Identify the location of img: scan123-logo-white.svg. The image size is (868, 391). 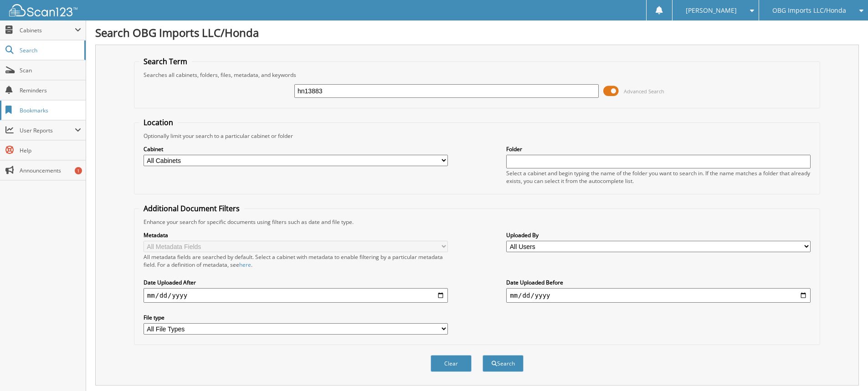
(43, 10).